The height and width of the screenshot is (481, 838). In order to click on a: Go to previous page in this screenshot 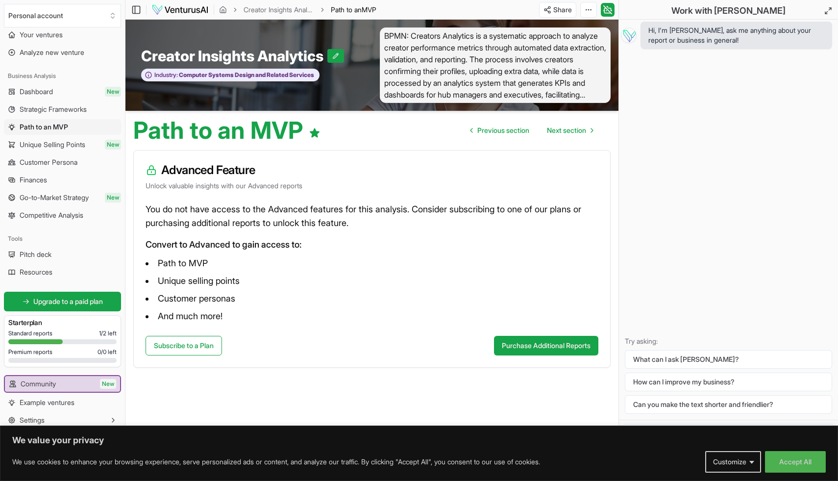, I will do `click(500, 130)`.